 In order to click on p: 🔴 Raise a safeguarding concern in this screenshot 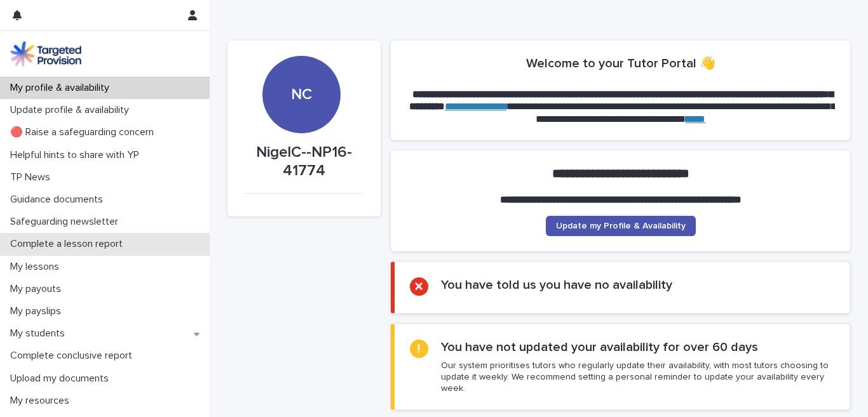, I will do `click(84, 132)`.